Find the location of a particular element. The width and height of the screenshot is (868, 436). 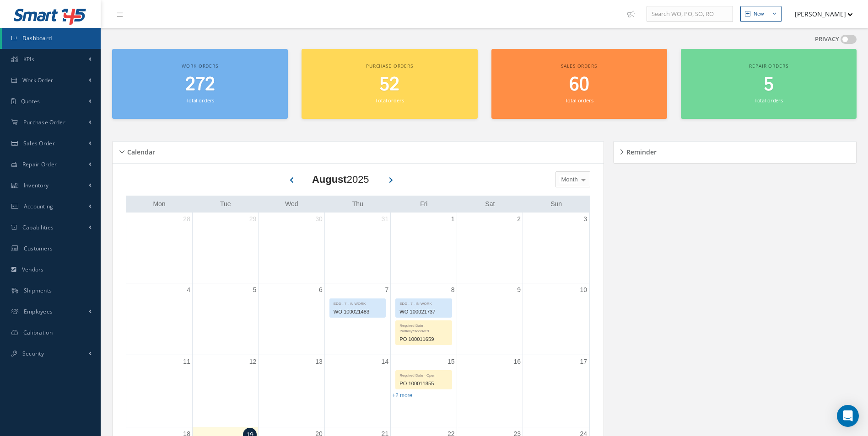

td: August 5, 2025 is located at coordinates (225, 319).